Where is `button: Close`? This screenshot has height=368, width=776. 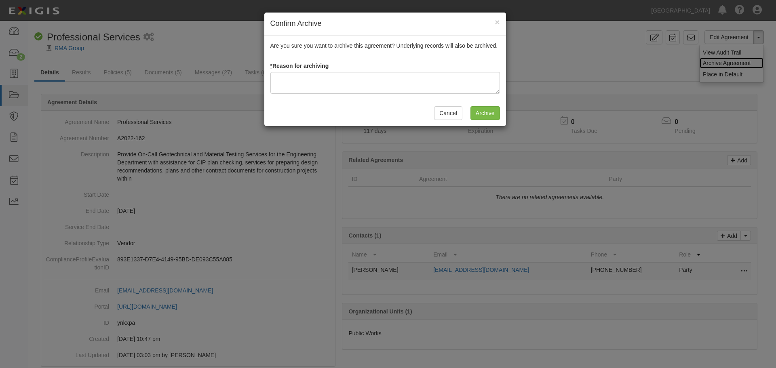
button: Close is located at coordinates (497, 22).